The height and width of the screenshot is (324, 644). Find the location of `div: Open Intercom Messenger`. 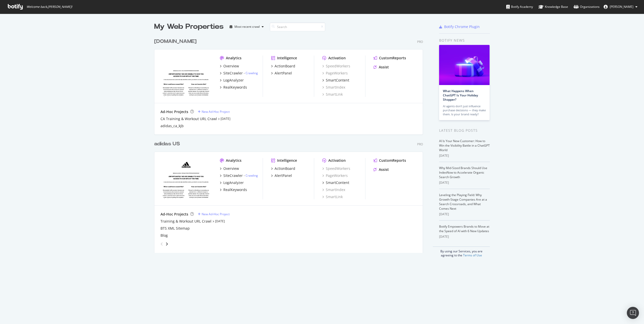

div: Open Intercom Messenger is located at coordinates (633, 312).